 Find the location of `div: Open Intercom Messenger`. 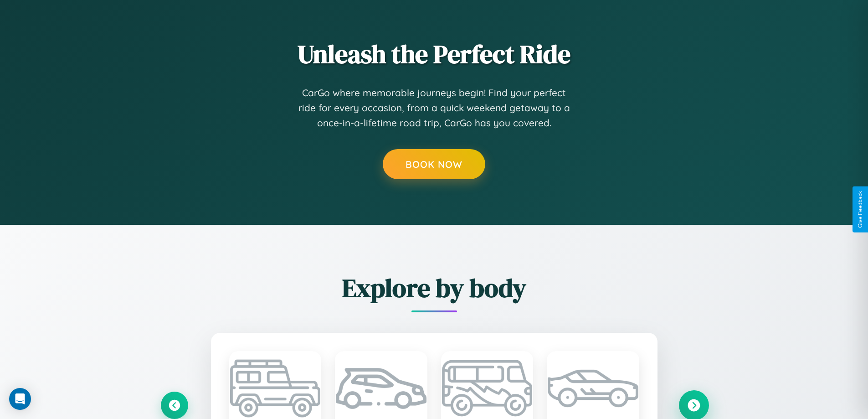

div: Open Intercom Messenger is located at coordinates (20, 399).